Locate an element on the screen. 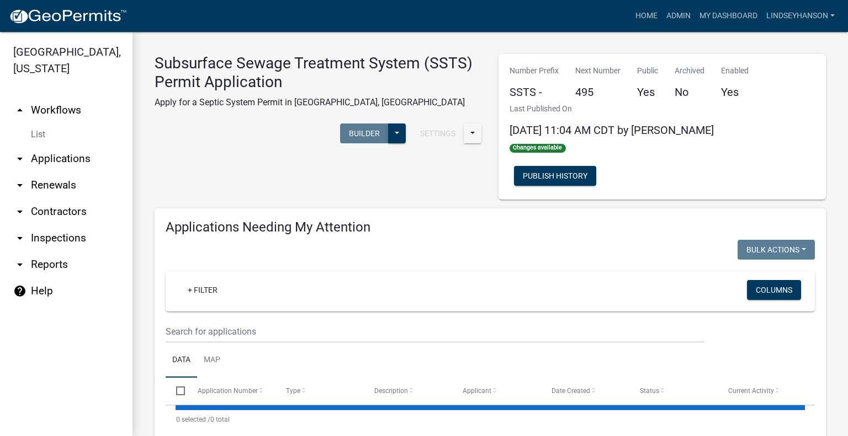 This screenshot has width=848, height=436. span: Application Number is located at coordinates (227, 391).